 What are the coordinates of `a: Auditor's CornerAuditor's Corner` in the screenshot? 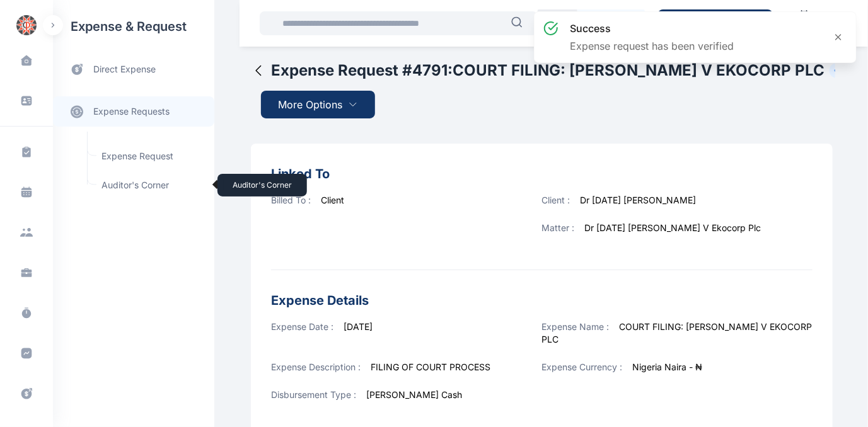 It's located at (151, 185).